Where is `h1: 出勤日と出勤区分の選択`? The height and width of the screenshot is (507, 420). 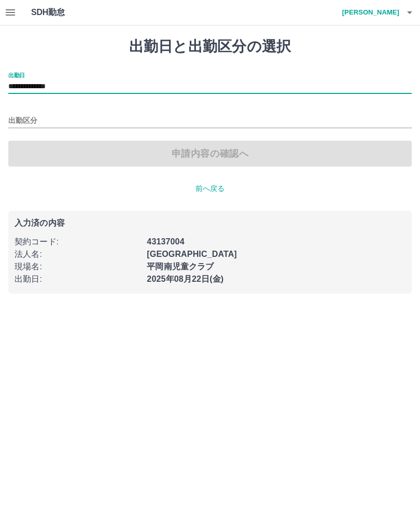
h1: 出勤日と出勤区分の選択 is located at coordinates (210, 46).